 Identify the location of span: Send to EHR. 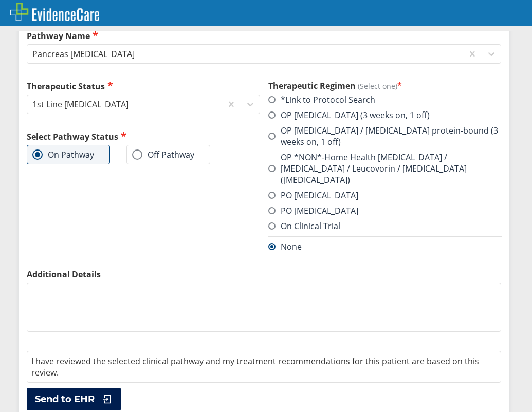
(65, 399).